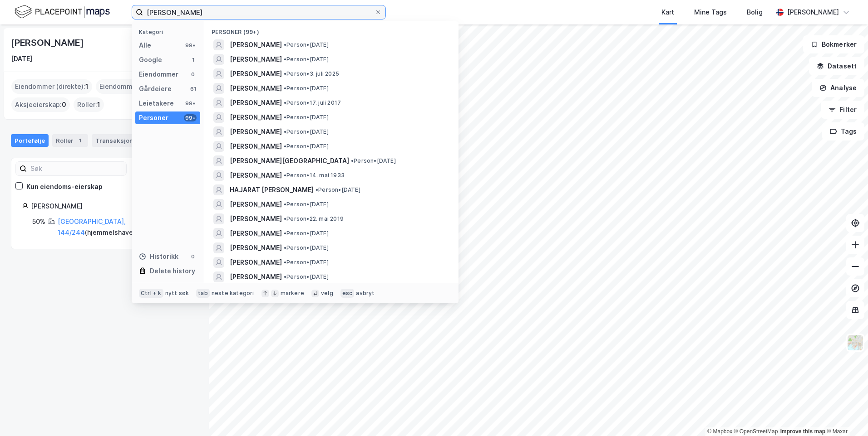 The width and height of the screenshot is (868, 436). Describe the element at coordinates (203, 293) in the screenshot. I see `div: tab` at that location.